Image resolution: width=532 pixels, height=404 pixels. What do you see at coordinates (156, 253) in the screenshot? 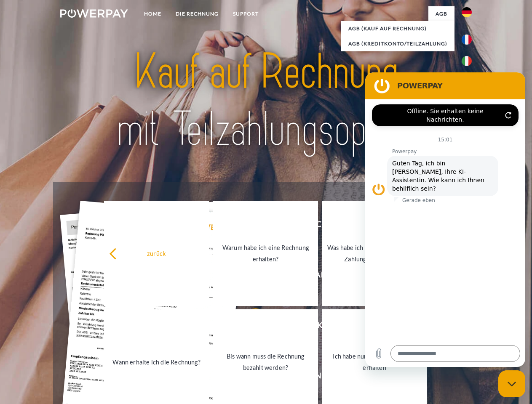
I see `div: zurück` at bounding box center [156, 253].